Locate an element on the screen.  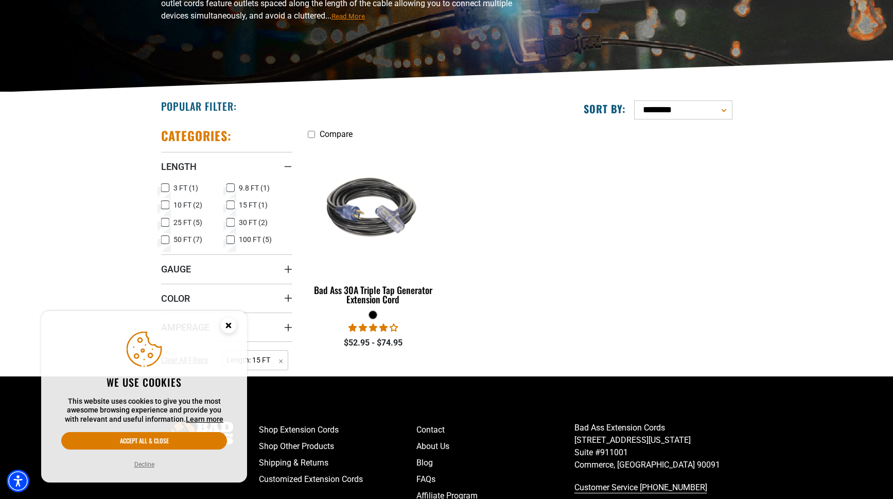
span: Length is located at coordinates (179, 166).